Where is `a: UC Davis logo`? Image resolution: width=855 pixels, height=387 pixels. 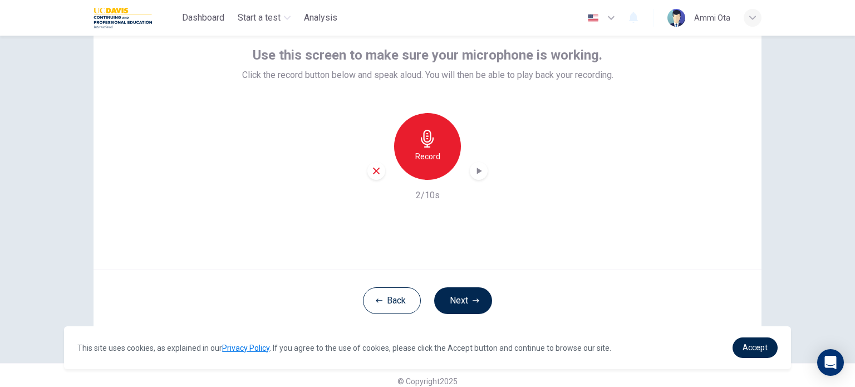
a: UC Davis logo is located at coordinates (135, 18).